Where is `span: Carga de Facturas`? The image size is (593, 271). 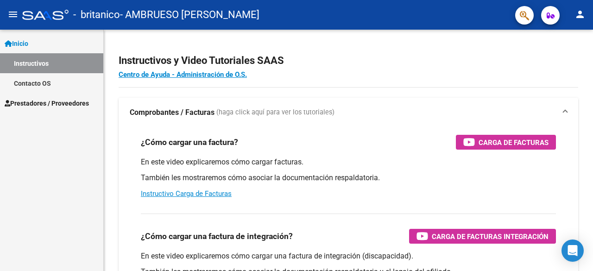 span: Carga de Facturas is located at coordinates (514, 142).